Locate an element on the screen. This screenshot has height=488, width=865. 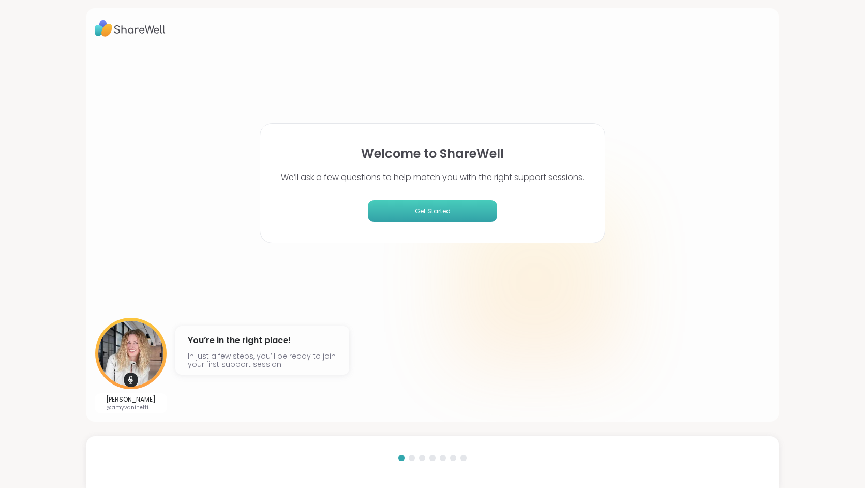
p: We’ll ask a few questions to help match you with the right support sessions. is located at coordinates (433, 178).